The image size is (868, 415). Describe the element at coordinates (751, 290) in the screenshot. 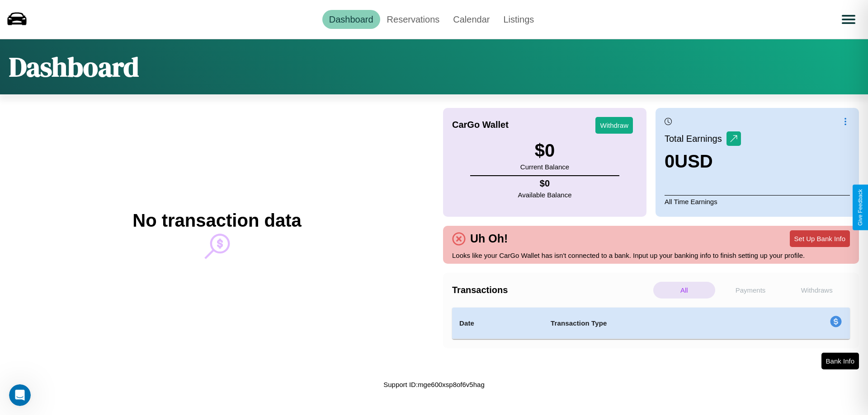

I see `p: Payments` at that location.